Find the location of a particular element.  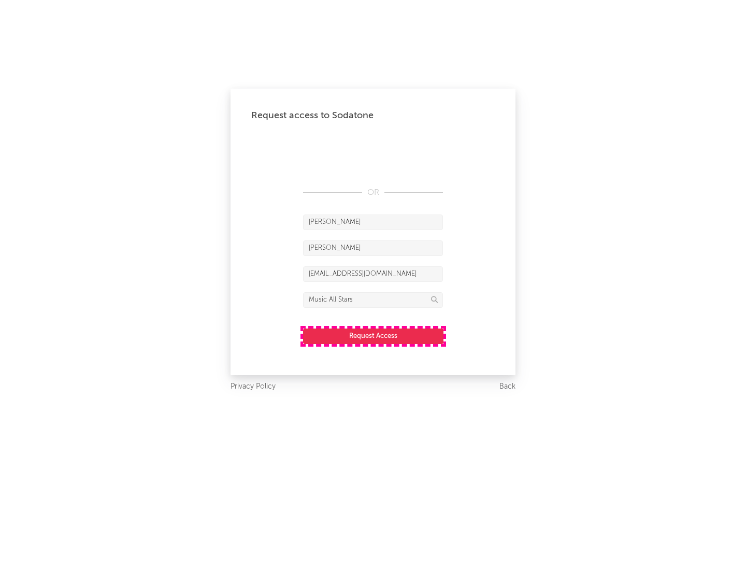

button: Request Access is located at coordinates (373, 336).